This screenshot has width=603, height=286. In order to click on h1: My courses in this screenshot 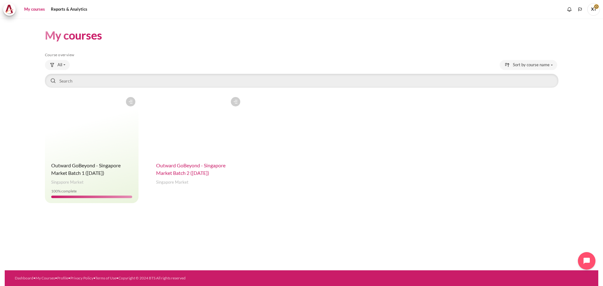, I will do `click(74, 35)`.